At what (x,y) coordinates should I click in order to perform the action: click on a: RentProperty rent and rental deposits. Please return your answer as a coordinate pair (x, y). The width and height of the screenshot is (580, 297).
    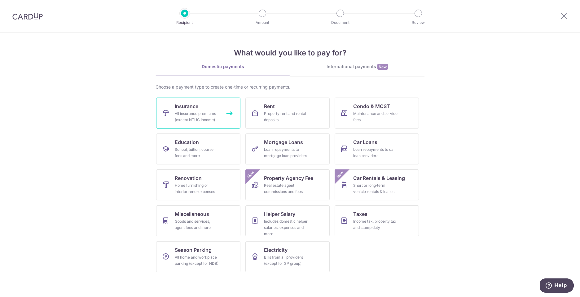
    Looking at the image, I should click on (287, 113).